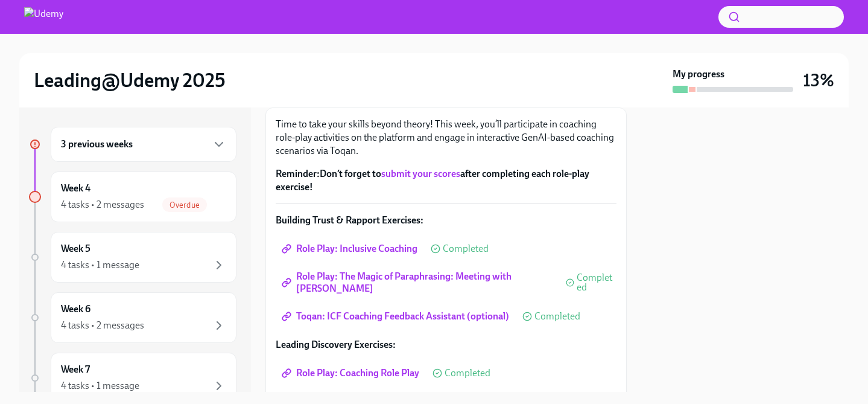 The image size is (868, 404). Describe the element at coordinates (352, 373) in the screenshot. I see `span: Role Play: Coaching Role Play` at that location.